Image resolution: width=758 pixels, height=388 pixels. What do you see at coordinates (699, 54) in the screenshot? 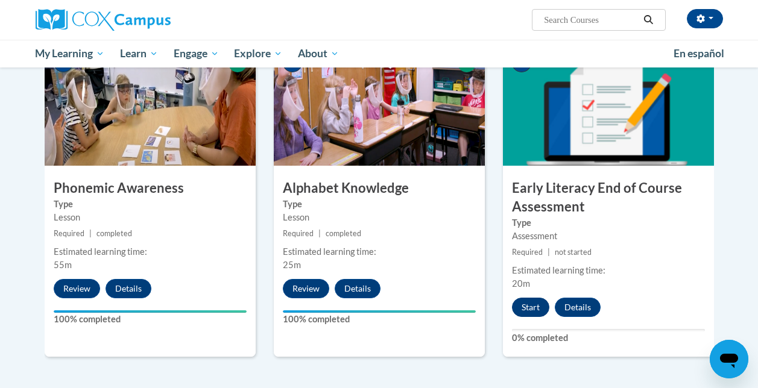
I see `a: En español` at bounding box center [699, 54].